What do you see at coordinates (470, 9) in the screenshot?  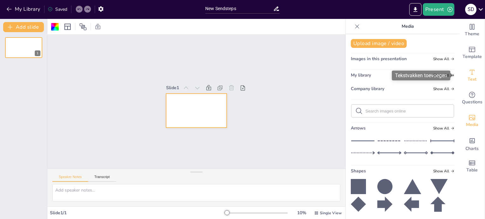 I see `div: S D` at bounding box center [470, 9].